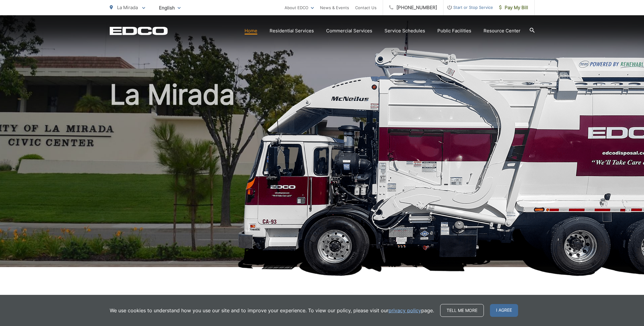 The image size is (644, 326). What do you see at coordinates (502, 30) in the screenshot?
I see `a: Resource Center` at bounding box center [502, 30].